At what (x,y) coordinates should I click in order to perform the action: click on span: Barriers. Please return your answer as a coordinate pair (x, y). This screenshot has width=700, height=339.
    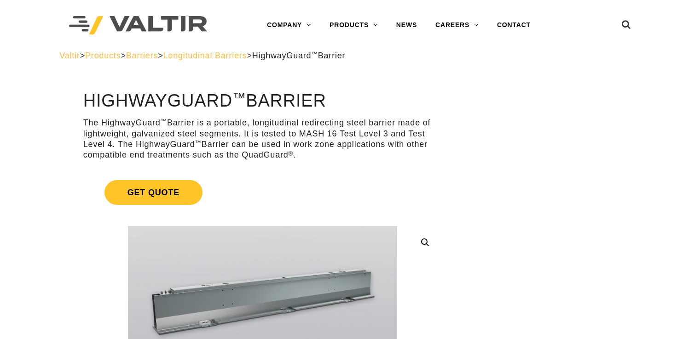
    Looking at the image, I should click on (142, 56).